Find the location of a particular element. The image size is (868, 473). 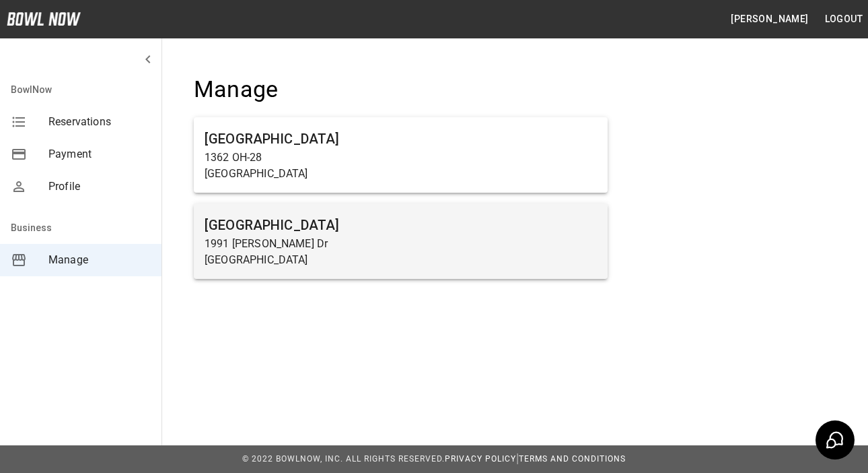

span: Manage is located at coordinates (100, 260).